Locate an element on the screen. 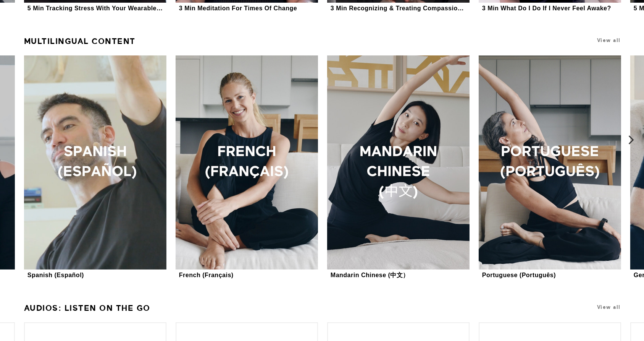  a: Spanish (Español)Spanish (Español) is located at coordinates (95, 167).